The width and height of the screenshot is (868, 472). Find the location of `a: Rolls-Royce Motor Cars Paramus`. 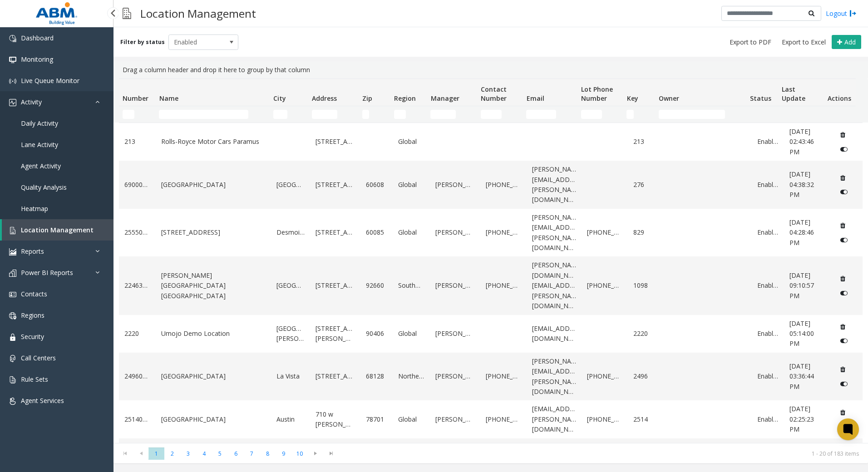

a: Rolls-Royce Motor Cars Paramus is located at coordinates (213, 142).